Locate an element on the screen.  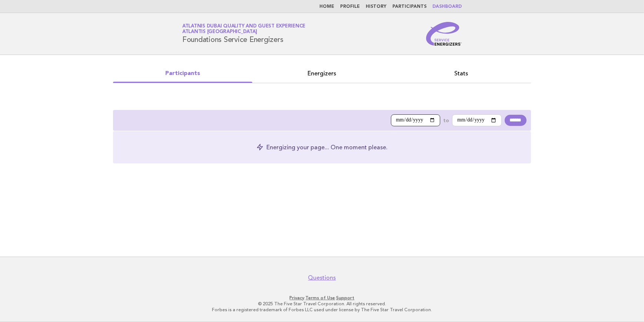
a: Profile is located at coordinates (350, 7).